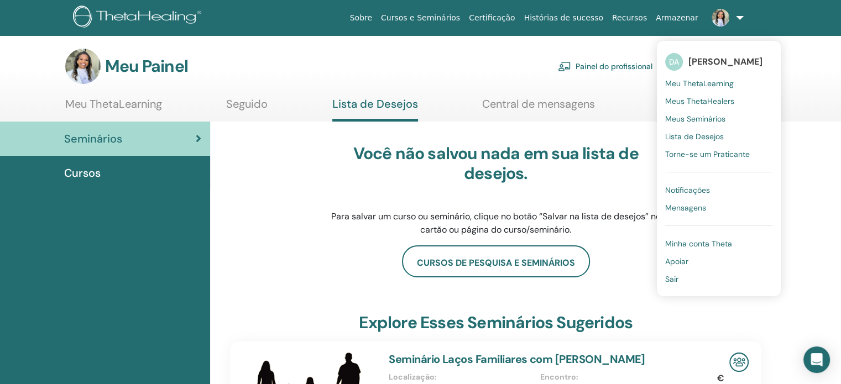  What do you see at coordinates (139, 18) in the screenshot?
I see `img: logo.png` at bounding box center [139, 18].